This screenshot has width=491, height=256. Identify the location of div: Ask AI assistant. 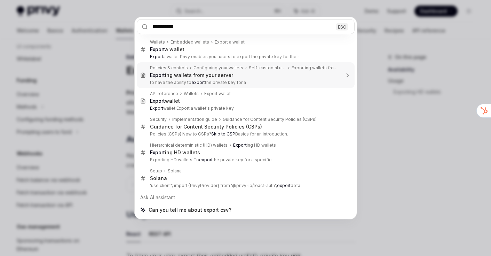
(246, 197).